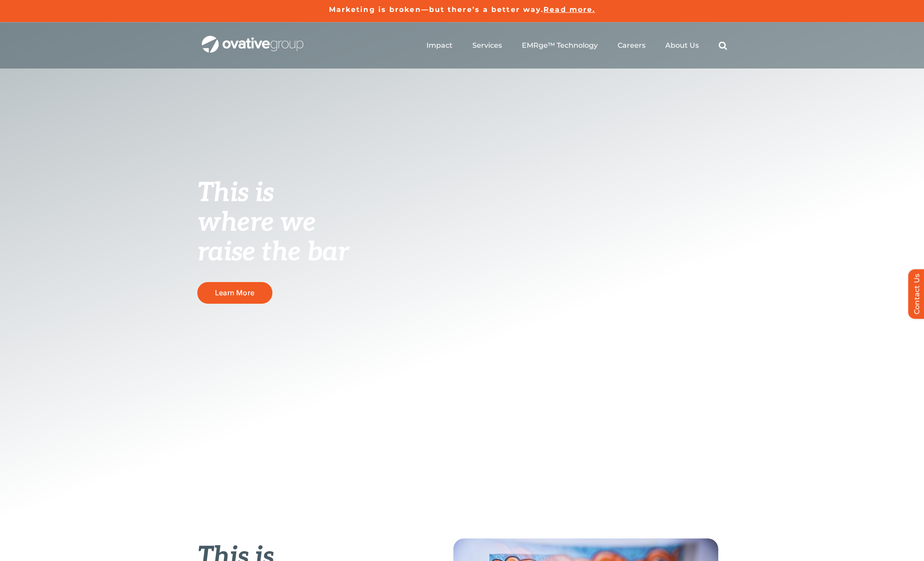 The image size is (924, 561). Describe the element at coordinates (234, 293) in the screenshot. I see `span: Learn More` at that location.